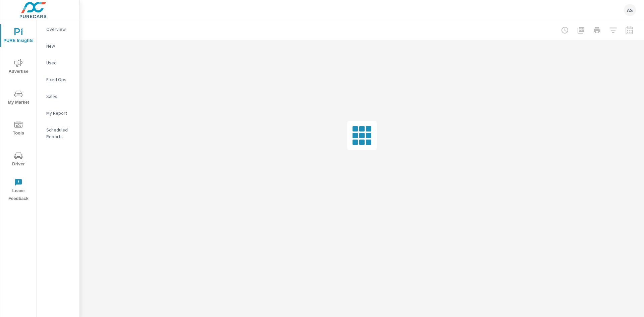 The height and width of the screenshot is (317, 644). Describe the element at coordinates (18, 36) in the screenshot. I see `span: PURE Insights` at that location.